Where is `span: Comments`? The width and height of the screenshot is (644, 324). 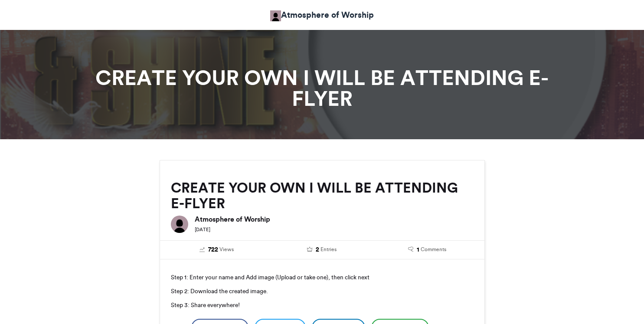
span: Comments is located at coordinates (433, 250).